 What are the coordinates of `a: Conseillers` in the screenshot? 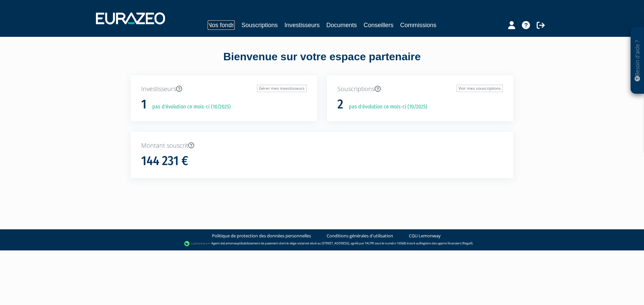 It's located at (379, 25).